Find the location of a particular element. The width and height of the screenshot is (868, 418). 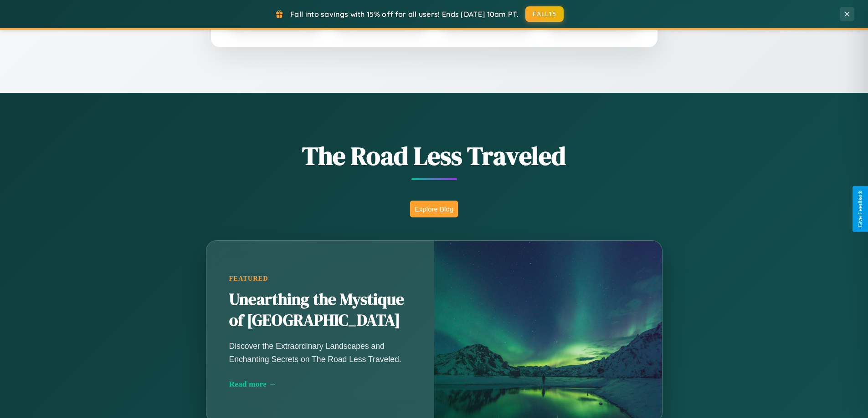

h1: The Road Less Traveled is located at coordinates (434, 156).